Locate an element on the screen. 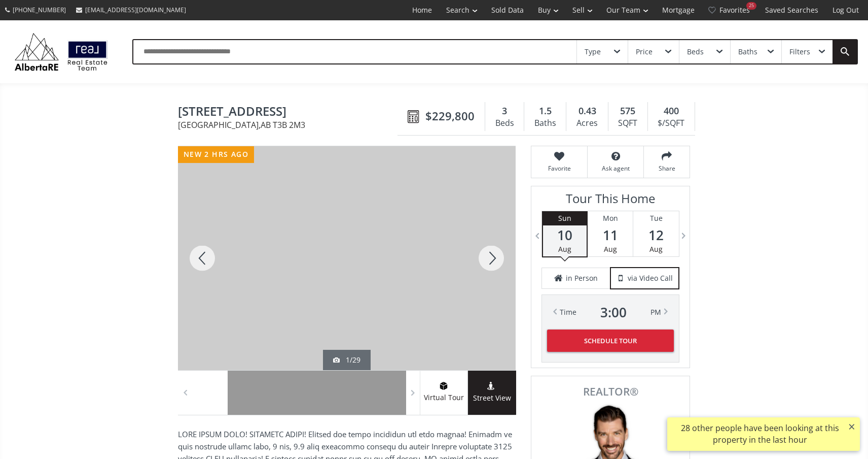  div: Filters is located at coordinates (799, 52).